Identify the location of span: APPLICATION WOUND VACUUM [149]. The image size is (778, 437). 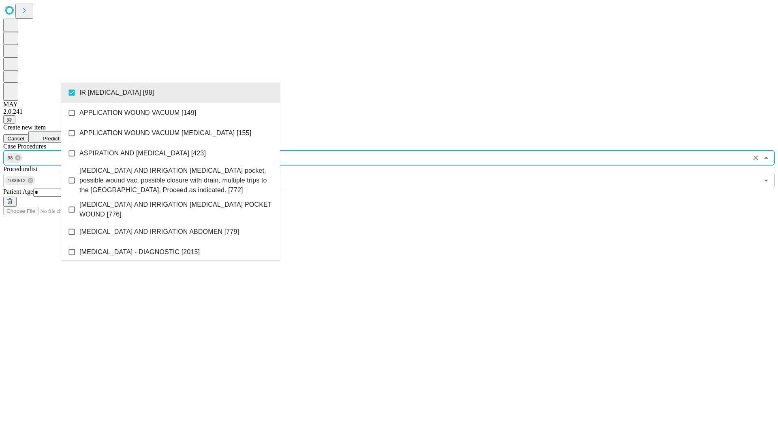
(138, 113).